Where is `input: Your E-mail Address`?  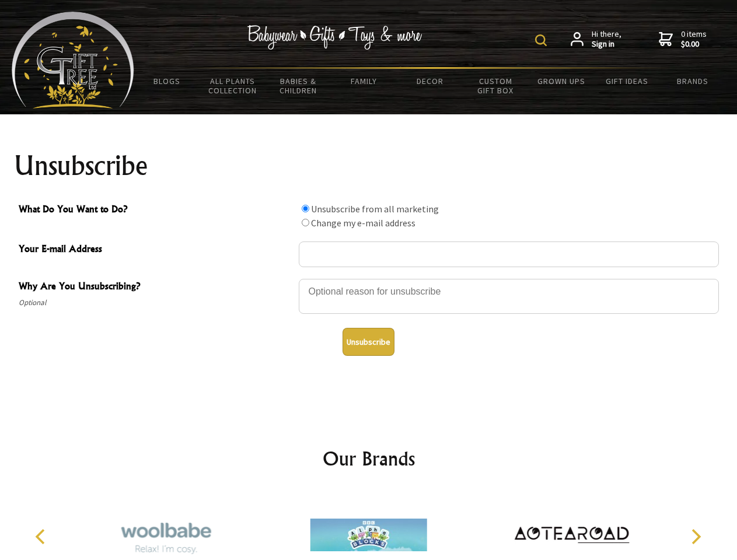 input: Your E-mail Address is located at coordinates (509, 254).